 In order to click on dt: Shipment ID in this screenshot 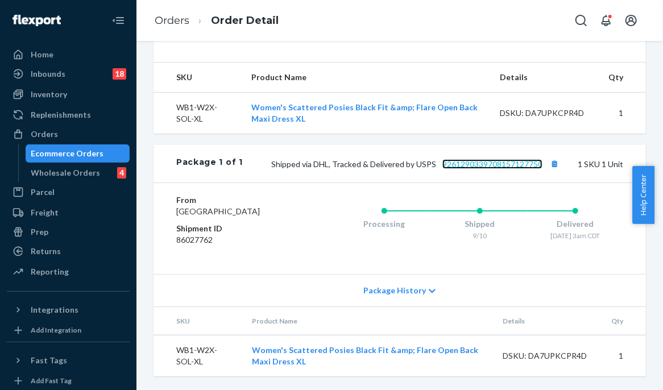, I will do `click(234, 228)`.